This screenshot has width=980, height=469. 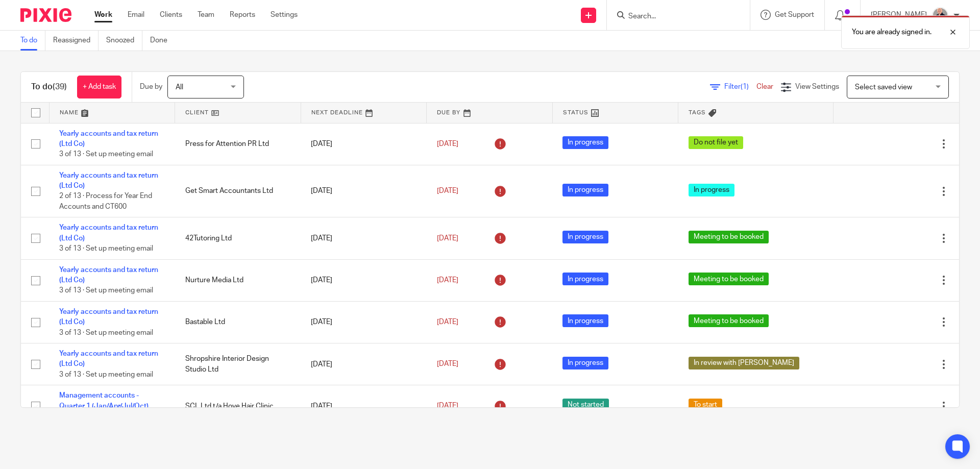 What do you see at coordinates (817, 87) in the screenshot?
I see `span: View Settings` at bounding box center [817, 87].